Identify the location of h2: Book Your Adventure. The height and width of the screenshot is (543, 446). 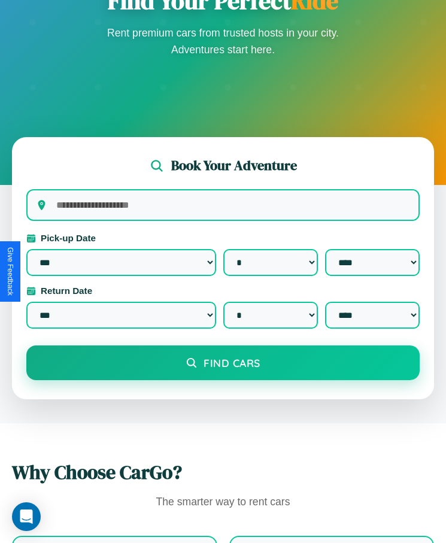
(234, 165).